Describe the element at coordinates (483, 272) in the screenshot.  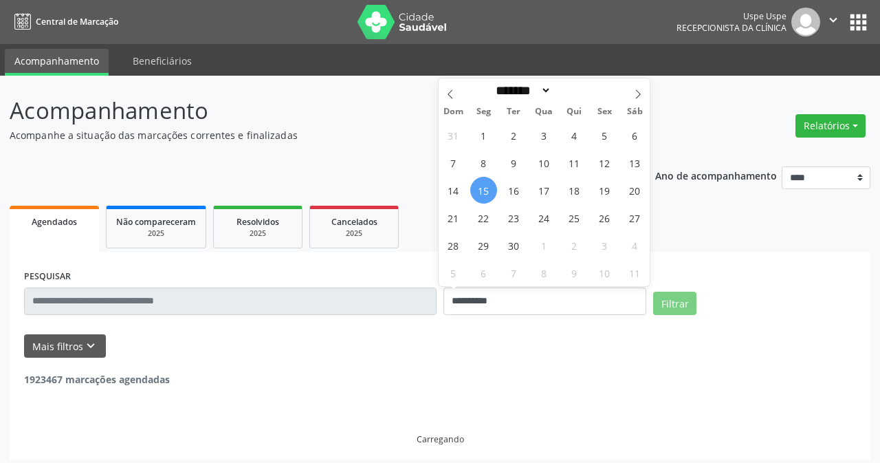
I see `span: Outubro 6, 2025` at that location.